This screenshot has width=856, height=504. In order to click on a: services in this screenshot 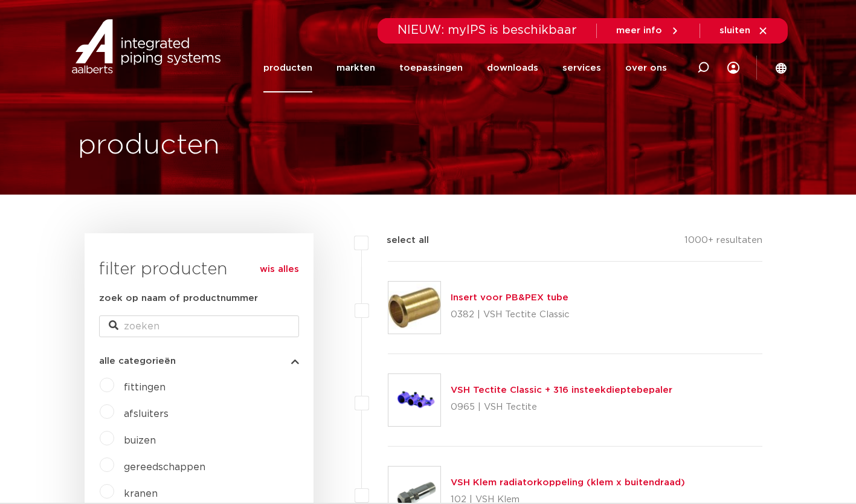, I will do `click(581, 68)`.